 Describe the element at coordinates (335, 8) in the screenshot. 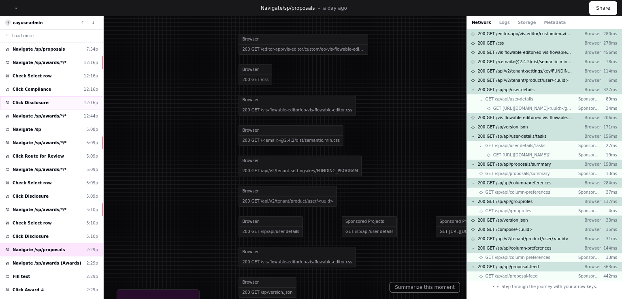

I see `p: a day ago` at that location.